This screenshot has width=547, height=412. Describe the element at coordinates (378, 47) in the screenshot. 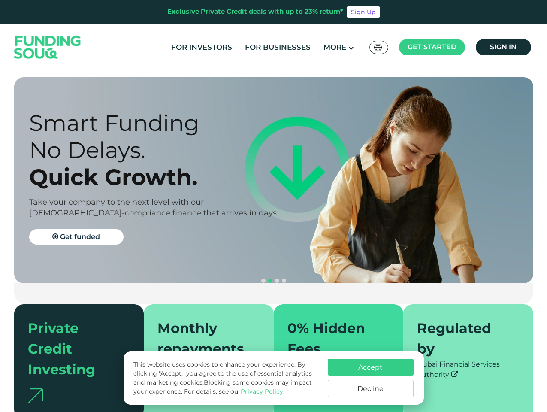

I see `img: SA Flag` at that location.